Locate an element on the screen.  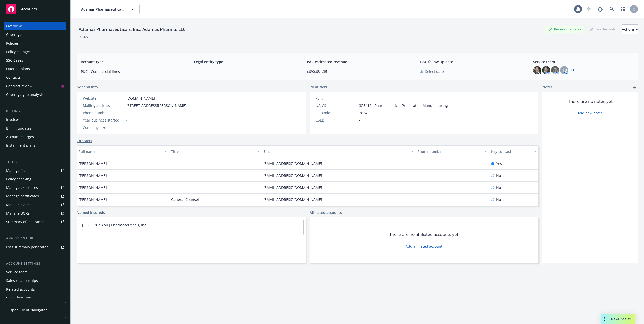
button: Nova Assist is located at coordinates (618, 319).